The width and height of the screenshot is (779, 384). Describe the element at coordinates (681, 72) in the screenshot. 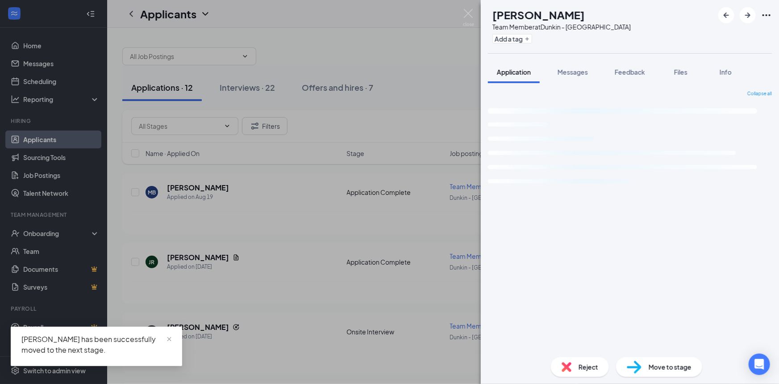

I see `span: Files` at that location.